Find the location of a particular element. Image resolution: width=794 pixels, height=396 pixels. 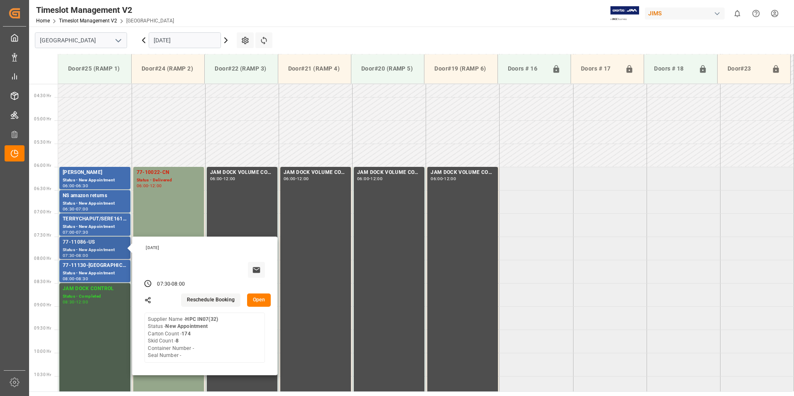

span: 08:00 Hr is located at coordinates (42, 258).